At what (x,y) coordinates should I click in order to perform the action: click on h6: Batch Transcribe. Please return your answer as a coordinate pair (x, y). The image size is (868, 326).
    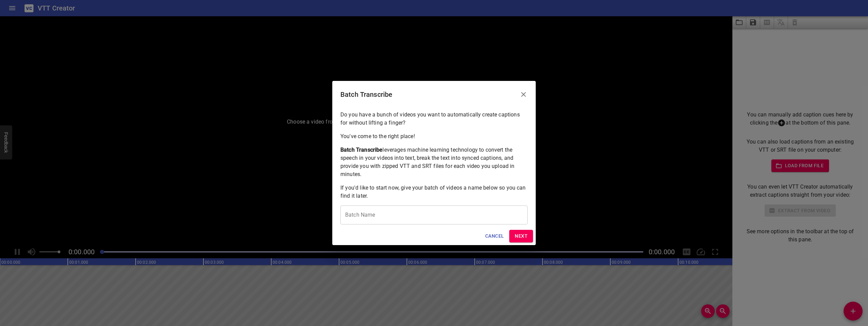
    Looking at the image, I should click on (366, 95).